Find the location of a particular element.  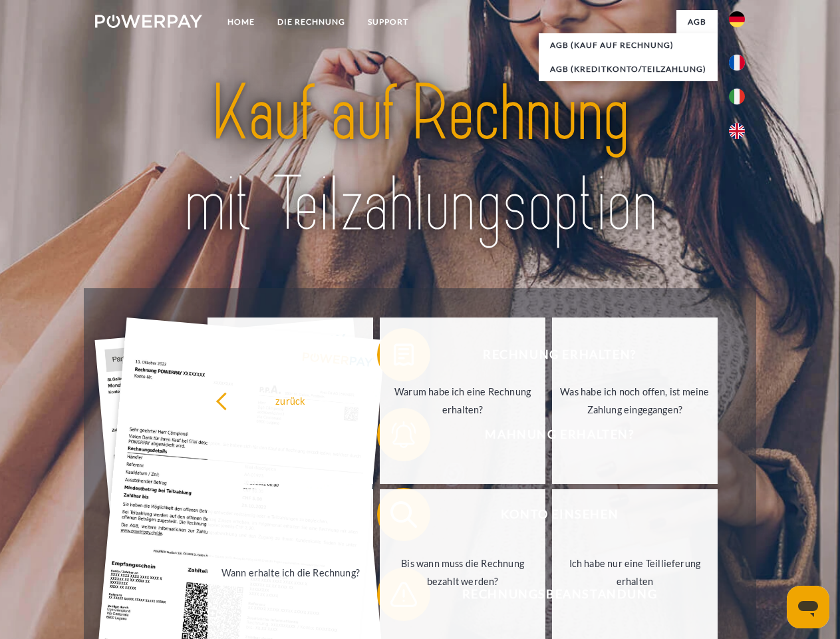

div: Bis wann muss die Rechnung bezahlt werden? is located at coordinates (462, 572).